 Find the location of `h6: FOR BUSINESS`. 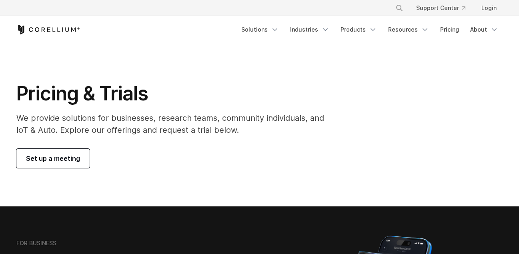

h6: FOR BUSINESS is located at coordinates (36, 243).